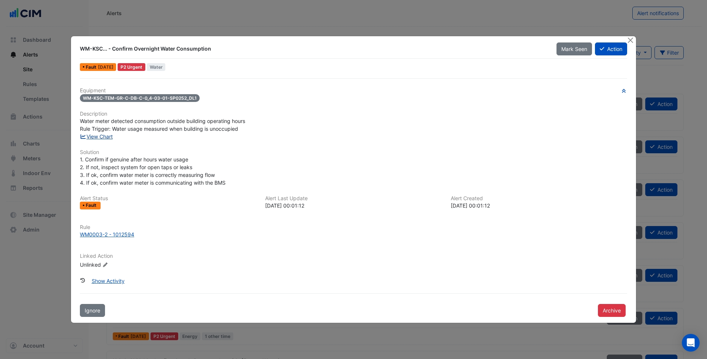 This screenshot has height=359, width=707. Describe the element at coordinates (106, 67) in the screenshot. I see `span: Tue 09-Sep-2025 02:01 AEST` at that location.